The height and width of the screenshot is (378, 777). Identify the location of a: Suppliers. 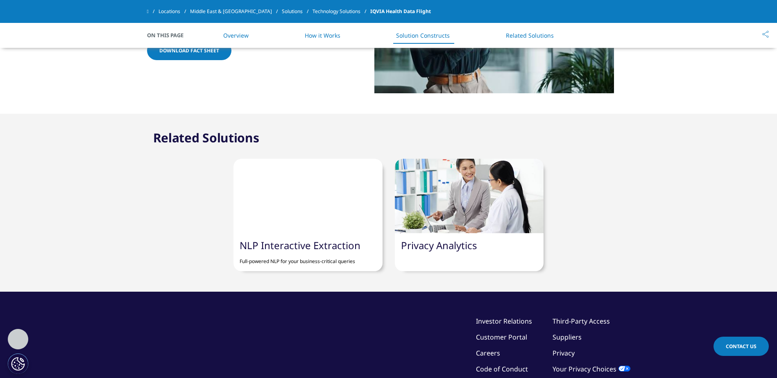
(567, 337).